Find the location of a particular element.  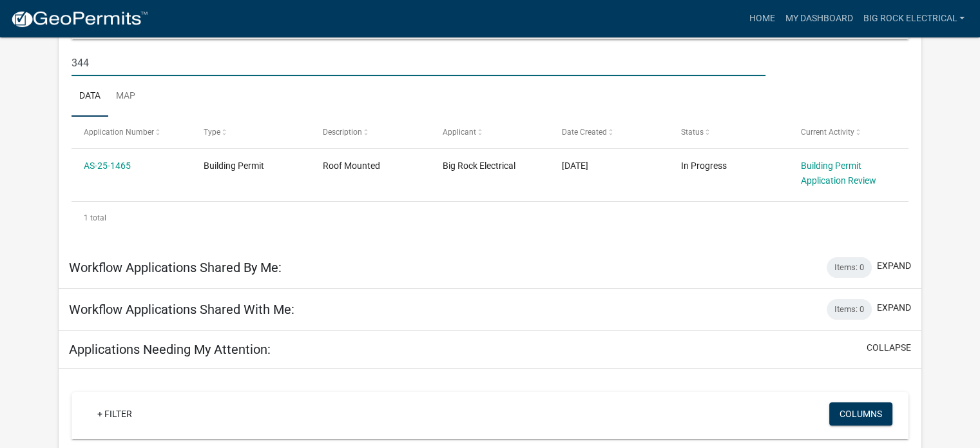

span: Applicant is located at coordinates (459, 132).